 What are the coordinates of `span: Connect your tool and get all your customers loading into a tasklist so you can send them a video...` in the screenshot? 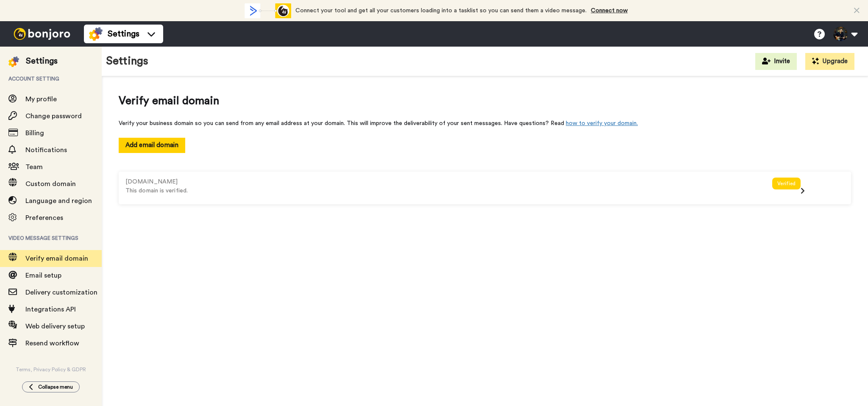 It's located at (441, 10).